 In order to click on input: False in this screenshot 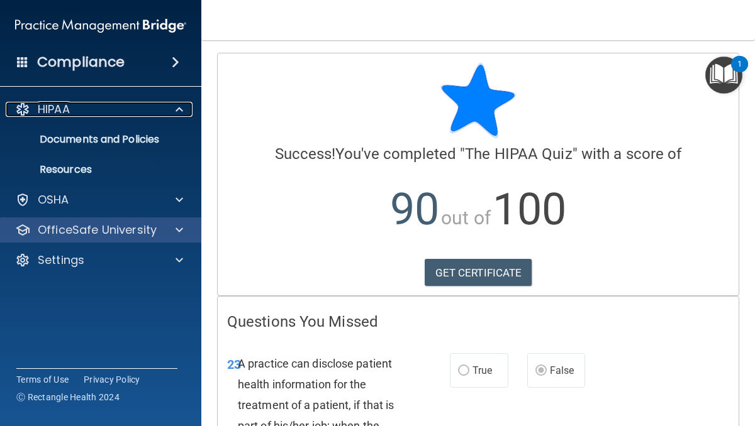, I will do `click(541, 371)`.